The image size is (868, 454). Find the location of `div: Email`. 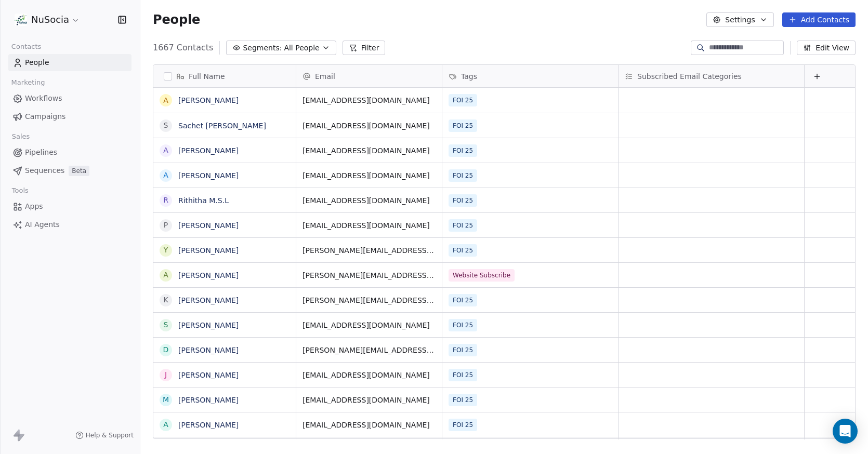

div: Email is located at coordinates (369, 76).